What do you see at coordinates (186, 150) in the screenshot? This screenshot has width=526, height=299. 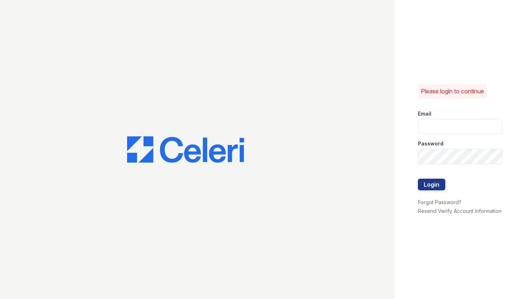 I see `img: CE_Logo_Blue-a8612792a0a2168367f1c8372b55b34899dd931a85d93a1a3d3e32e68fde9ad4.png` at bounding box center [186, 150].